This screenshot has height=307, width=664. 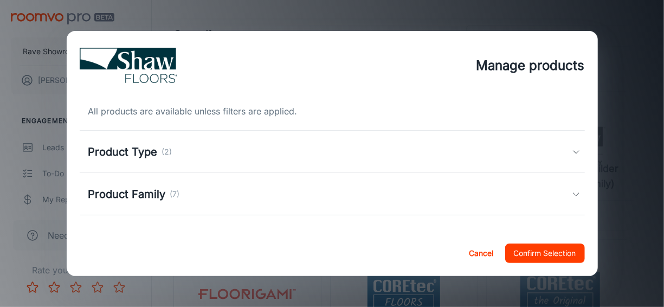 What do you see at coordinates (481, 253) in the screenshot?
I see `button: Cancel` at bounding box center [481, 253].